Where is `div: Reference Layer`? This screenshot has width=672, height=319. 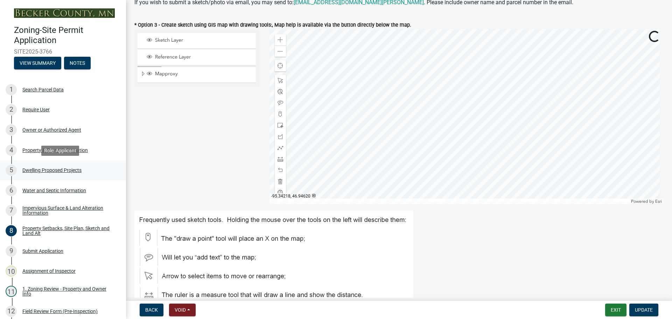 div: Reference Layer is located at coordinates (199, 57).